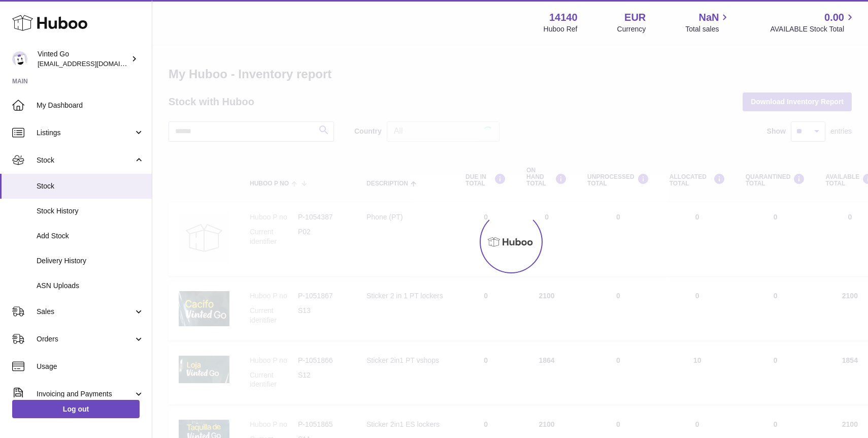 The height and width of the screenshot is (438, 868). What do you see at coordinates (90, 105) in the screenshot?
I see `span: My Dashboard` at bounding box center [90, 105].